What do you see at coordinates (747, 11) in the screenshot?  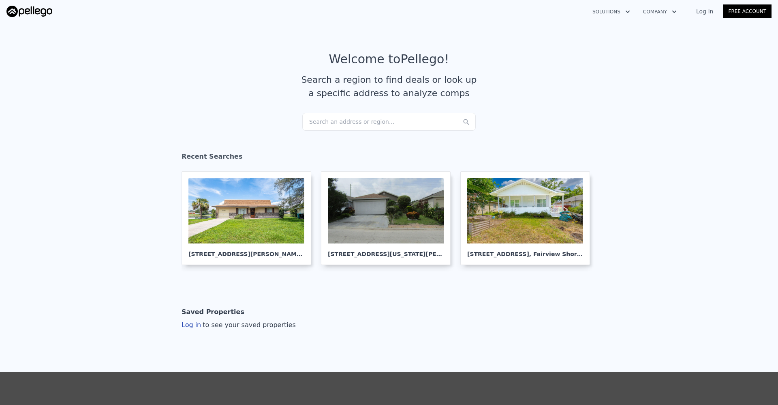 I see `a: Free Account` at bounding box center [747, 11].